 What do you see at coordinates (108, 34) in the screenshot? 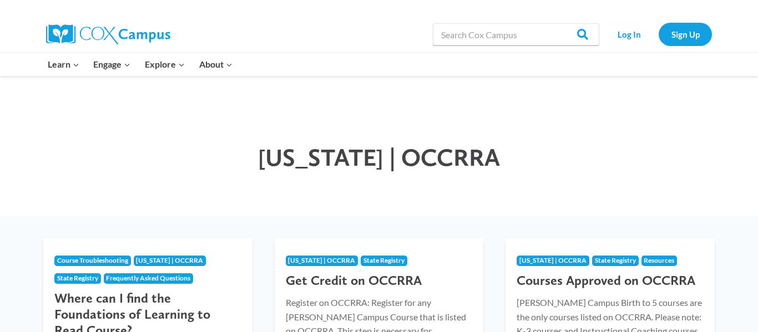
I see `img: Cox Campus` at bounding box center [108, 34].